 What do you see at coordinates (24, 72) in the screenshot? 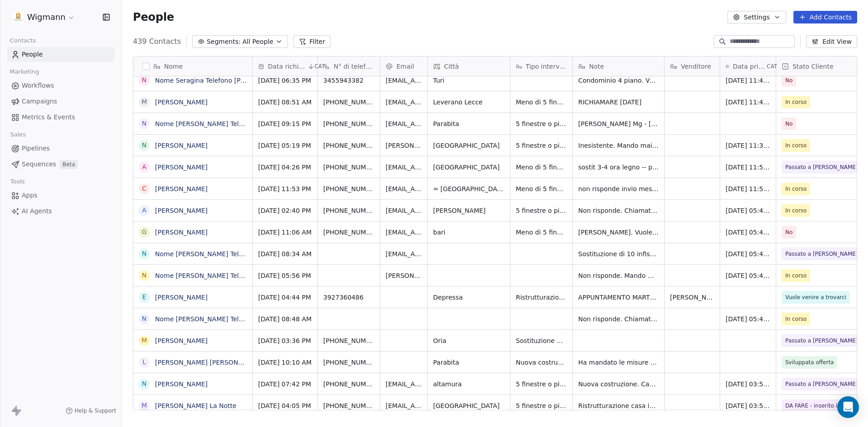
I see `span: Marketing` at bounding box center [24, 72].